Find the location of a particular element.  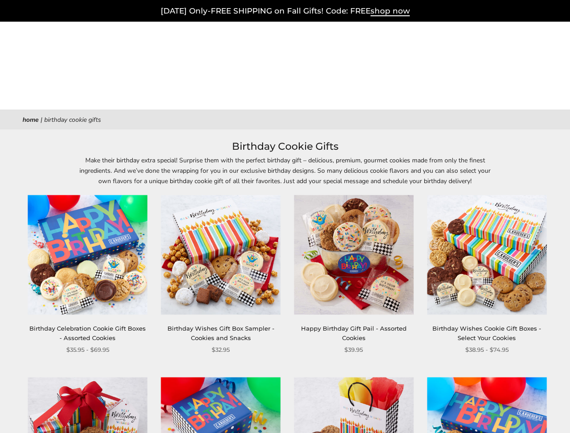

p: Make their birthday extra special! Surprise them with the perfect birthday gift – delicious, prem... is located at coordinates (285, 171).